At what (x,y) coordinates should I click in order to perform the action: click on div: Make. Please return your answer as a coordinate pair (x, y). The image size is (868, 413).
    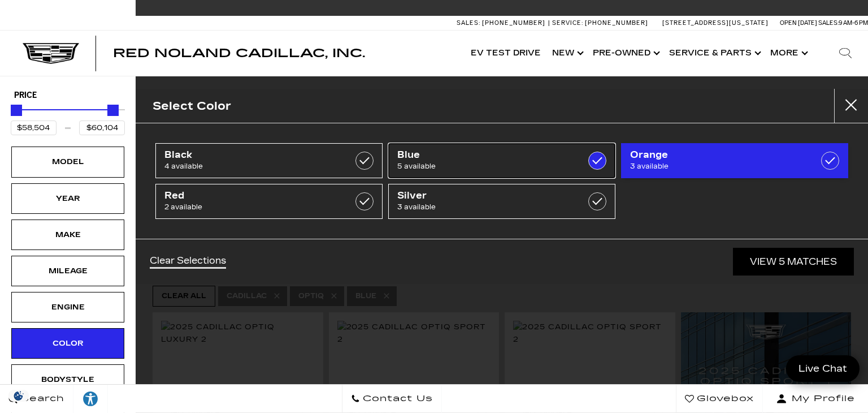
    Looking at the image, I should click on (68, 235).